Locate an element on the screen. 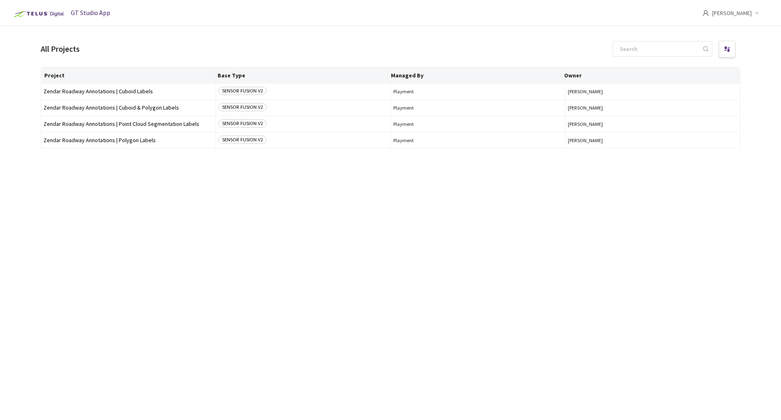  span: GT Studio App is located at coordinates (90, 13).